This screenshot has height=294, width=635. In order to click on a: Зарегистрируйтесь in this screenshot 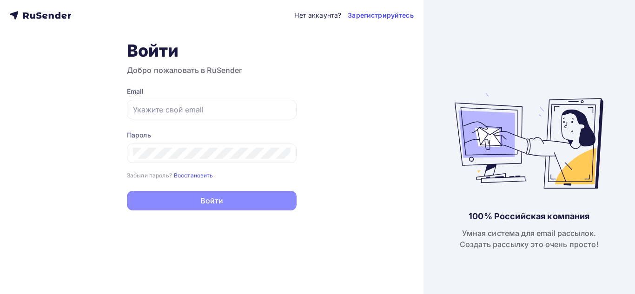, I will do `click(381, 15)`.